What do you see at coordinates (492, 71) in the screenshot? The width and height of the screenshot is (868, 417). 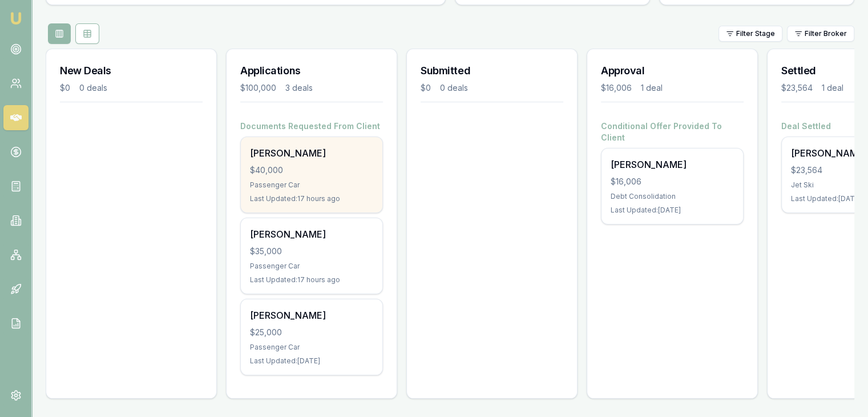 I see `h3: Submitted` at bounding box center [492, 71].